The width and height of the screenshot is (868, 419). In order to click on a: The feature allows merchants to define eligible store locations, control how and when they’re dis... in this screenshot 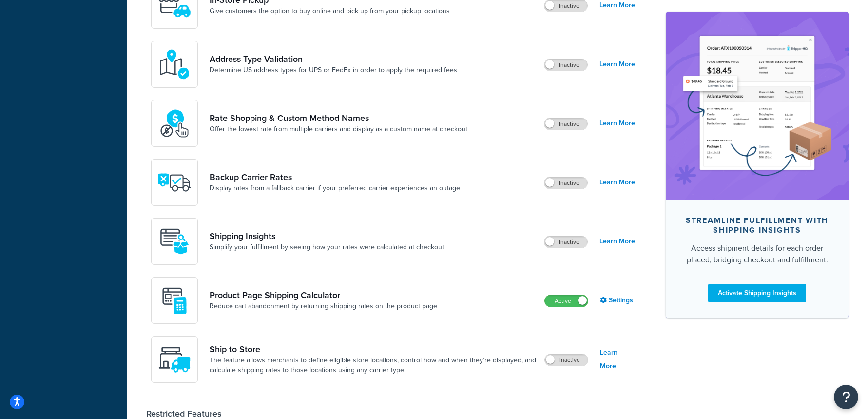, I will do `click(373, 365)`.